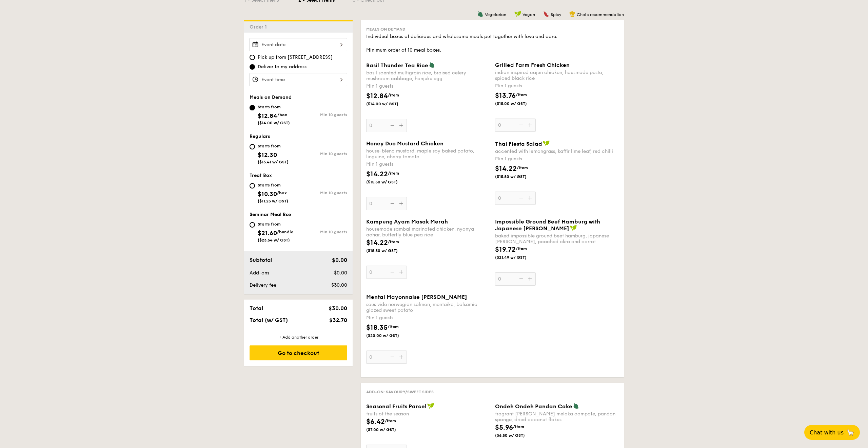 The width and height of the screenshot is (868, 448). What do you see at coordinates (282, 67) in the screenshot?
I see `span: Deliver to my address` at bounding box center [282, 67].